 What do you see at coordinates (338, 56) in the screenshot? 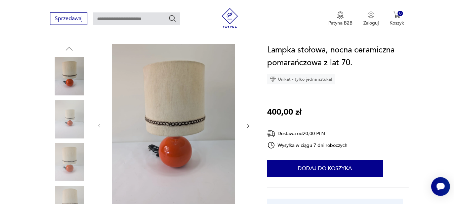
I see `h1: Lampka stołowa, nocna ceramiczna pomarańczowa z lat 70.` at bounding box center [338, 56].